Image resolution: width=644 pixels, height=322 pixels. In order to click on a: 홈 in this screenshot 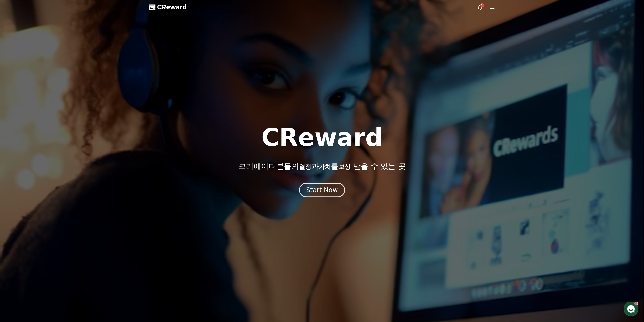, I will do `click(17, 167)`.